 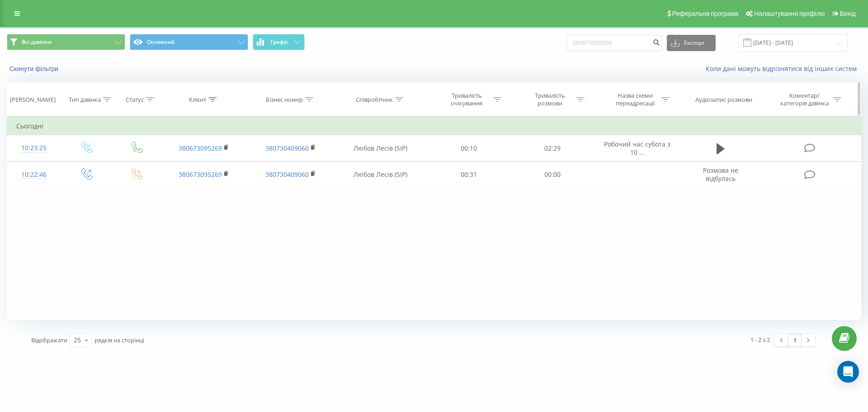 What do you see at coordinates (34, 148) in the screenshot?
I see `div: 10:23:25` at bounding box center [34, 148].